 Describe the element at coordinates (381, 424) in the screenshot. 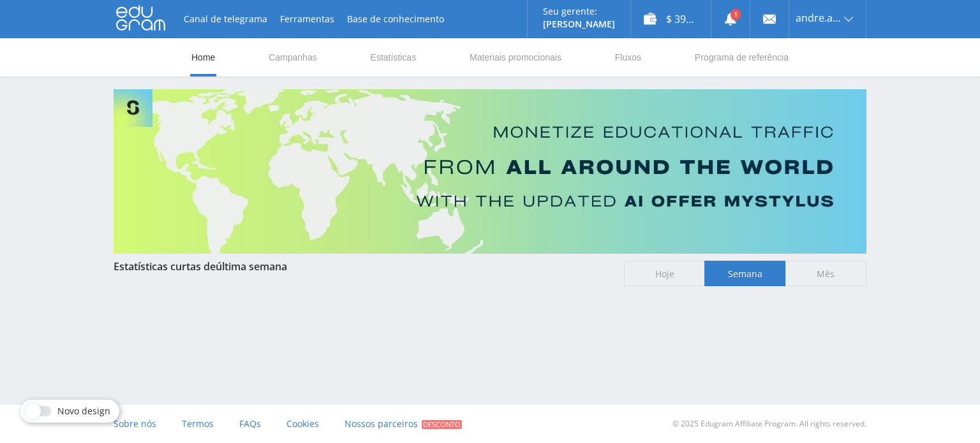

I see `span: Nossos parceiros` at that location.